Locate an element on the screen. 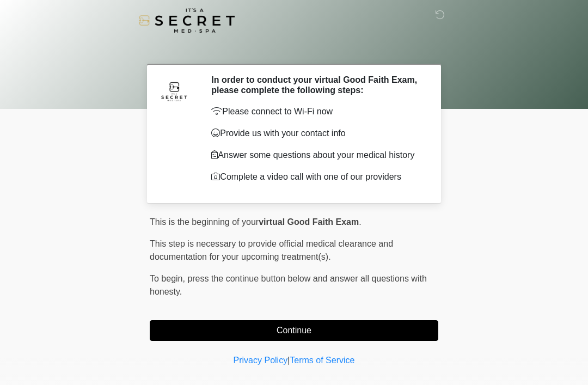  p: Answer some questions about your medical history is located at coordinates (316, 155).